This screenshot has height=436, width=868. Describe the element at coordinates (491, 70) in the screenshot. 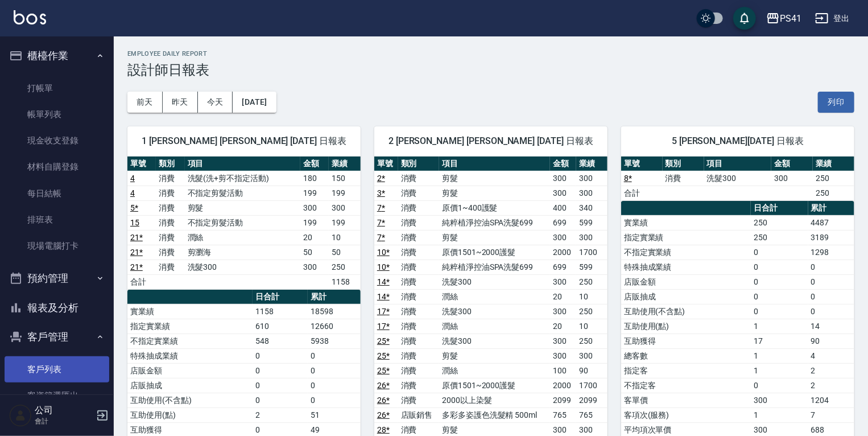

I see `h3: 設計師日報表` at that location.